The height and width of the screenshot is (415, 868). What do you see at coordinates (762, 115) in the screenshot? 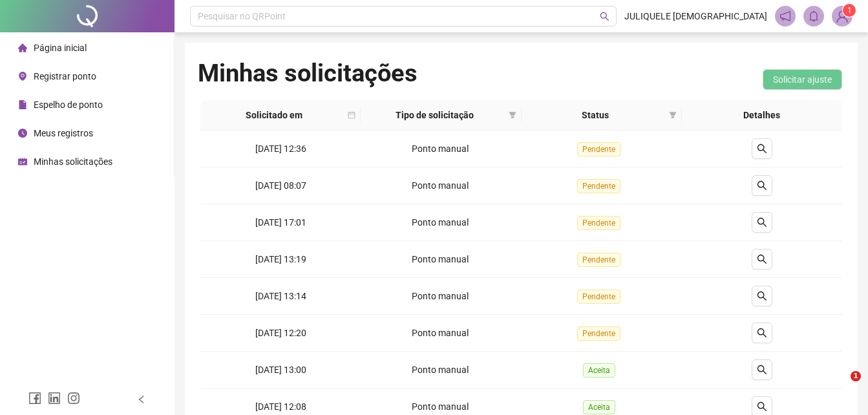
I see `th: Detalhes` at bounding box center [762, 115].